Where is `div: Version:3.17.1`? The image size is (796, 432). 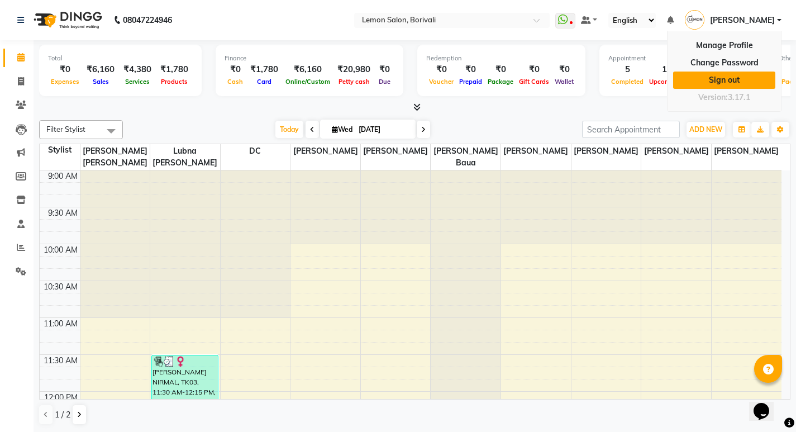
div: Version:3.17.1 is located at coordinates (724, 97).